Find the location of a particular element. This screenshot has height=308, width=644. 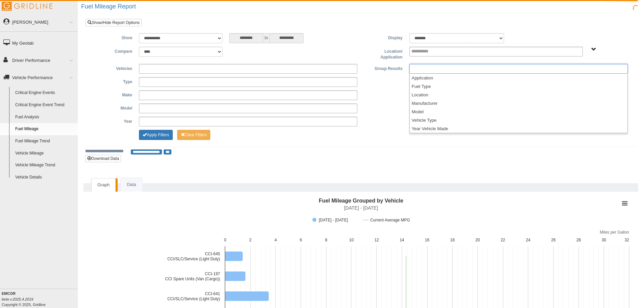

path: CCI-641 CCI/SLC/Service (Light Duty), 3.47. 8/1/2025 - 8/31/2025. is located at coordinates (247, 297).